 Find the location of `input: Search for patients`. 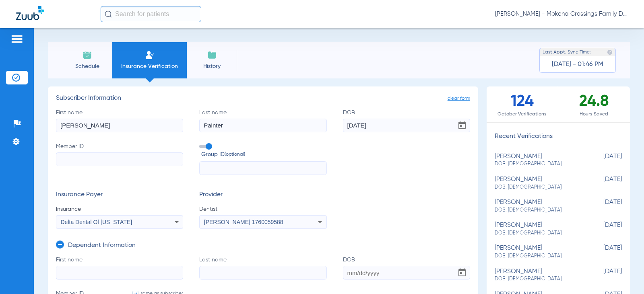

input: Search for patients is located at coordinates (151, 14).